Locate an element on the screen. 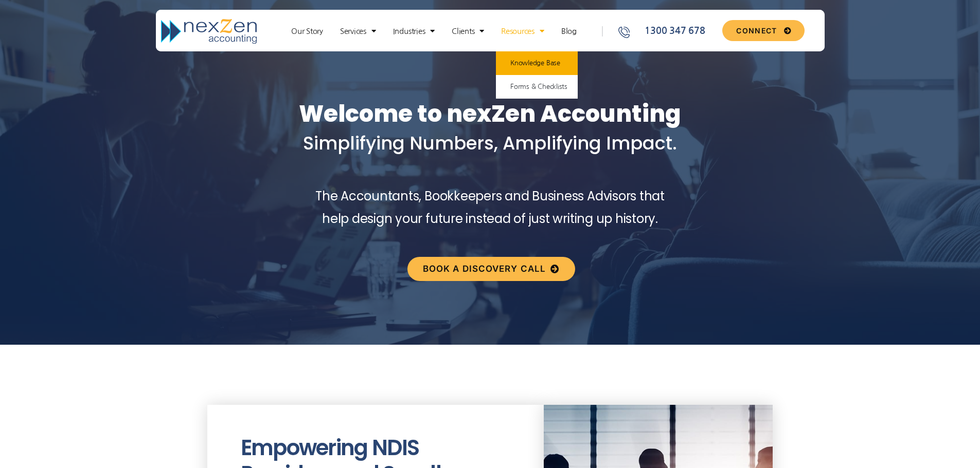 This screenshot has width=980, height=468. a: Knowledge Base is located at coordinates (537, 64).